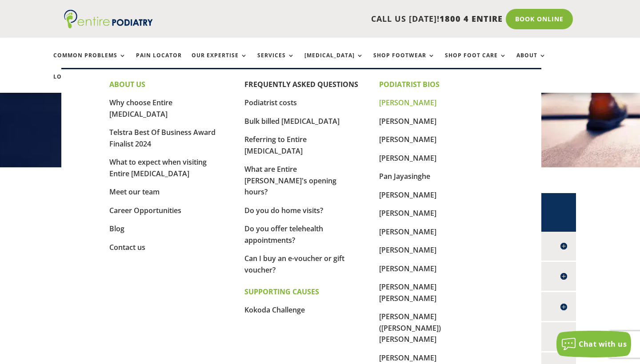  What do you see at coordinates (274, 310) in the screenshot?
I see `a: Kokoda Challenge` at bounding box center [274, 310].